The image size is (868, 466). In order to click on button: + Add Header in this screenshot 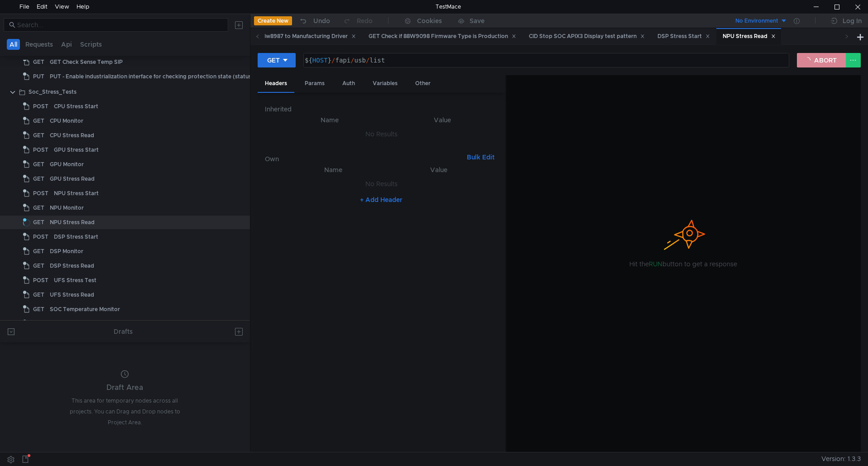, I will do `click(381, 200)`.